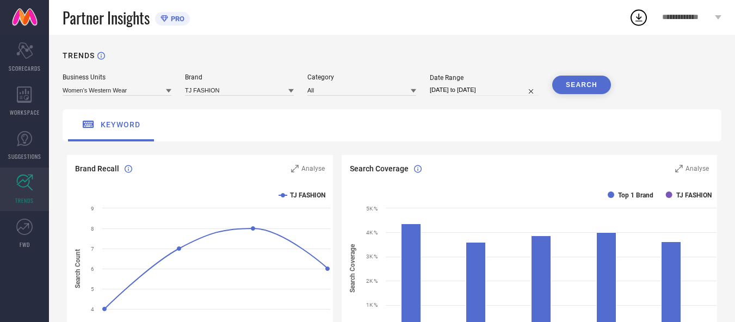 The image size is (735, 322). What do you see at coordinates (97, 169) in the screenshot?
I see `span: Brand Recall` at bounding box center [97, 169].